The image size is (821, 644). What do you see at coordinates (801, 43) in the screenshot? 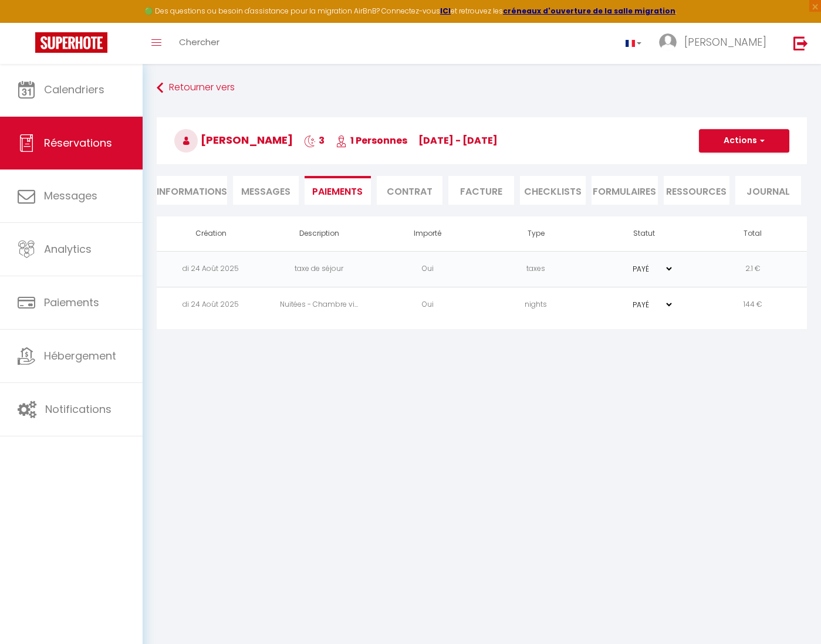
I see `img: logout` at bounding box center [801, 43].